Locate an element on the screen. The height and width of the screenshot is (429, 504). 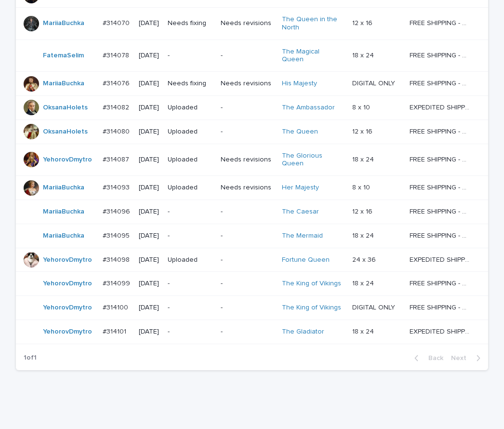
p: #314078 is located at coordinates (116, 54).